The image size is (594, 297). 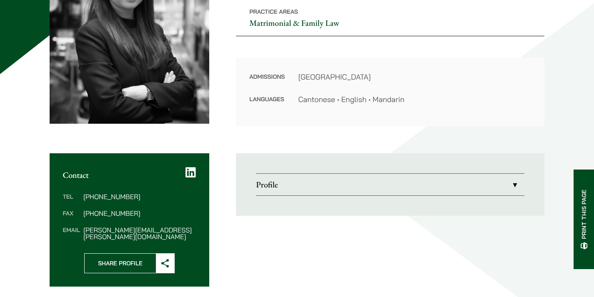 What do you see at coordinates (267, 83) in the screenshot?
I see `dt: Admissions` at bounding box center [267, 83].